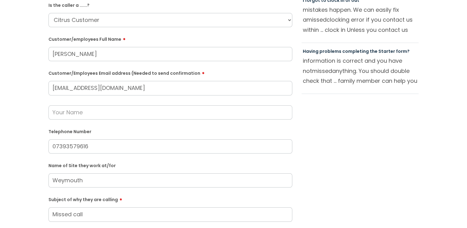  Describe the element at coordinates (170, 88) in the screenshot. I see `input: Email` at that location.